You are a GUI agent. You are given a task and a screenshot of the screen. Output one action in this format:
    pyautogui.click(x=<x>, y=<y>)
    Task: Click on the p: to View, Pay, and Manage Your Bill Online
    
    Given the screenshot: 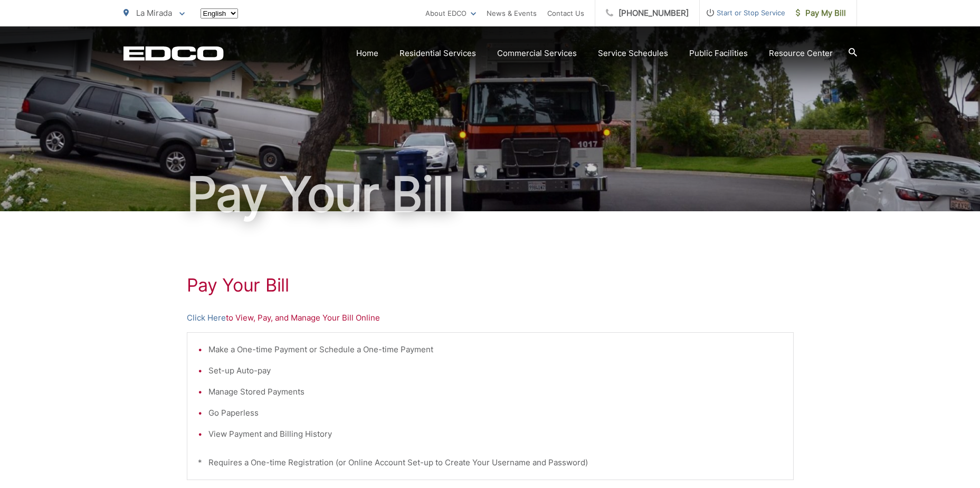 What is the action you would take?
    pyautogui.click(x=491, y=318)
    